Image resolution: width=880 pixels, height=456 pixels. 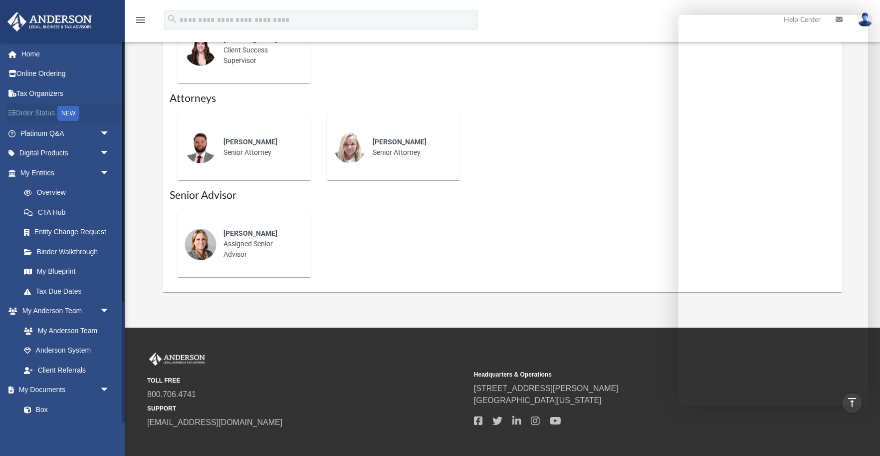 What do you see at coordinates (260, 243) in the screenshot?
I see `div: Assigned Senior Advisor` at bounding box center [260, 243].